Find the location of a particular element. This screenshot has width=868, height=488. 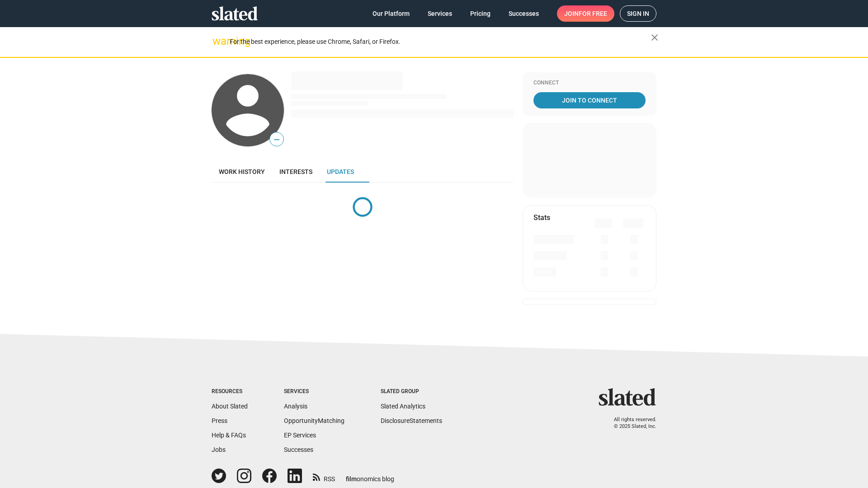

a: Updates is located at coordinates (340, 172).